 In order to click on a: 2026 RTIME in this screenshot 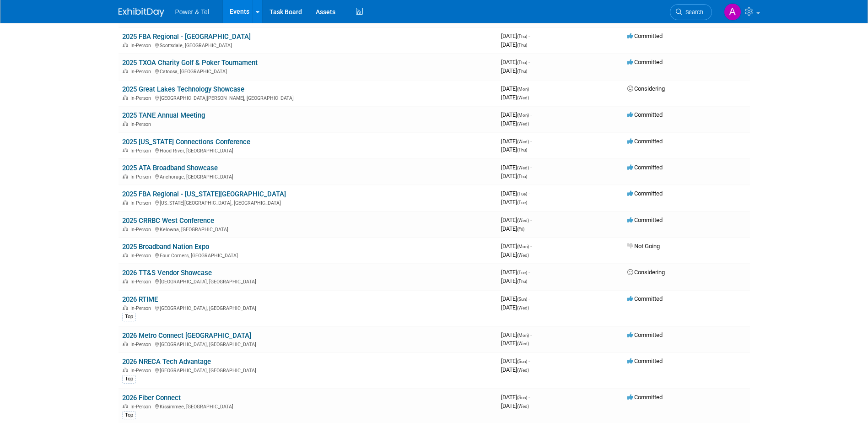, I will do `click(140, 300)`.